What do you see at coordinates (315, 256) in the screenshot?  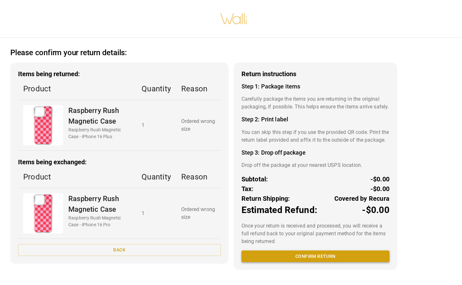 I see `button: Confirm return` at bounding box center [315, 256].